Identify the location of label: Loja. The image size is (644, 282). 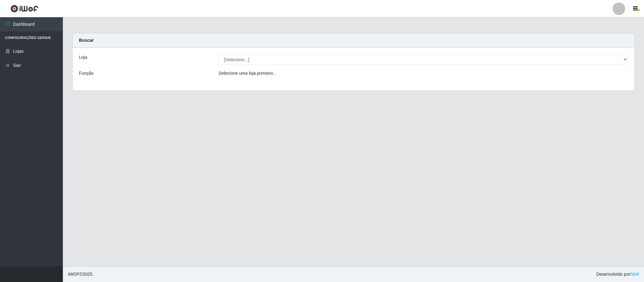
(83, 57).